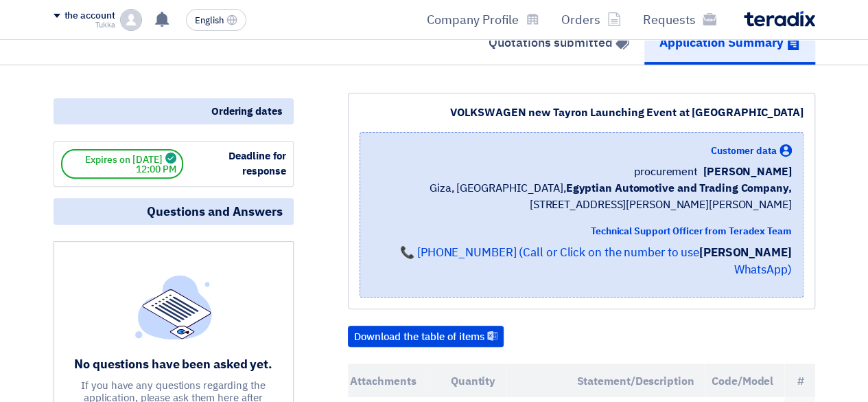  I want to click on font: English, so click(209, 20).